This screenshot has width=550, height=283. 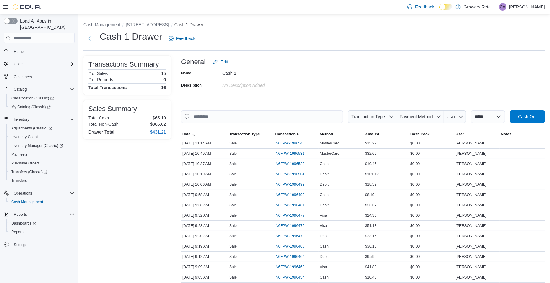 I want to click on button: Operations, so click(x=23, y=194).